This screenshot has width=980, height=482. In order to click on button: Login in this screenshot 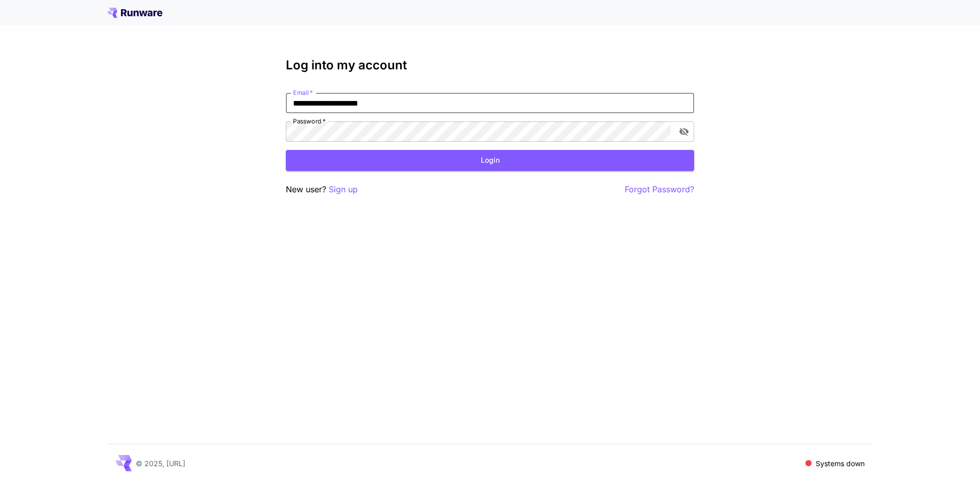, I will do `click(490, 160)`.